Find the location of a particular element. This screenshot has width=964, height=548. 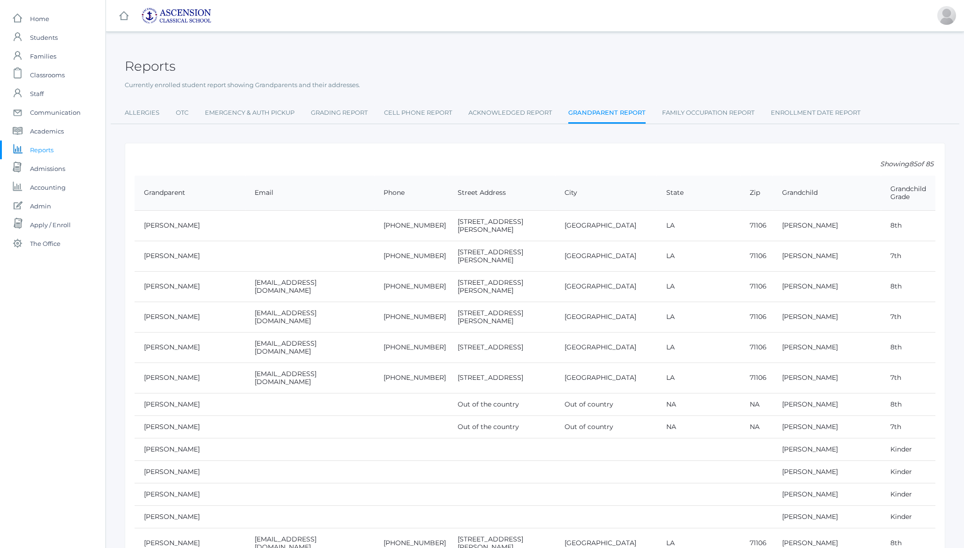

span: Apply / Enroll is located at coordinates (50, 225).